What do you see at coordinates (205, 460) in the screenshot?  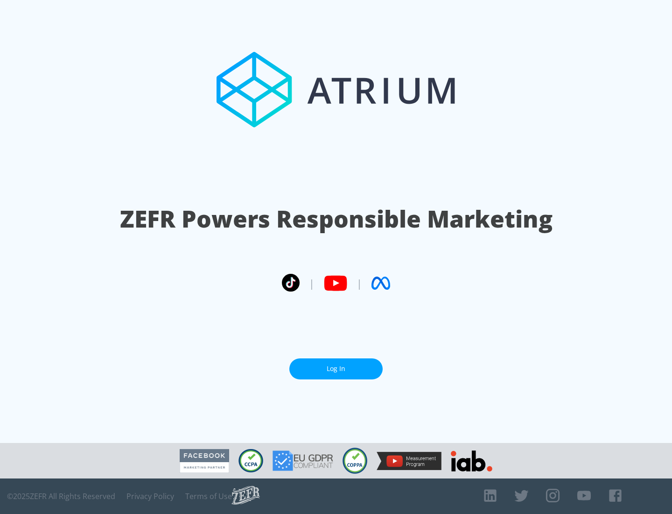 I see `img: Facebook Marketing Partner` at bounding box center [205, 460].